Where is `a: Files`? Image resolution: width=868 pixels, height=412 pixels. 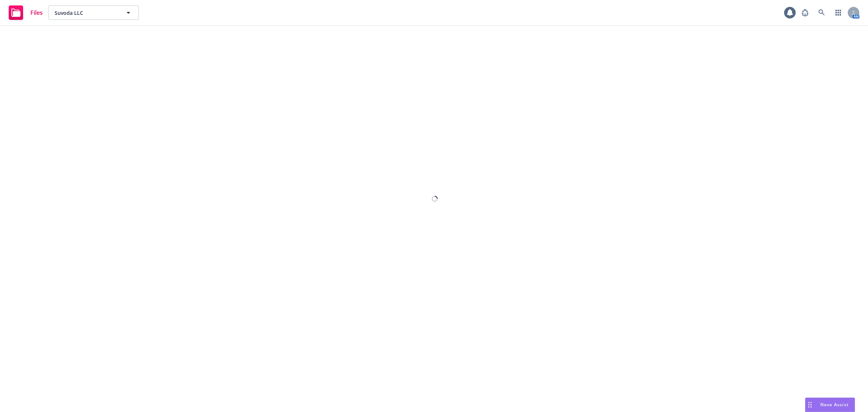 a: Files is located at coordinates (26, 13).